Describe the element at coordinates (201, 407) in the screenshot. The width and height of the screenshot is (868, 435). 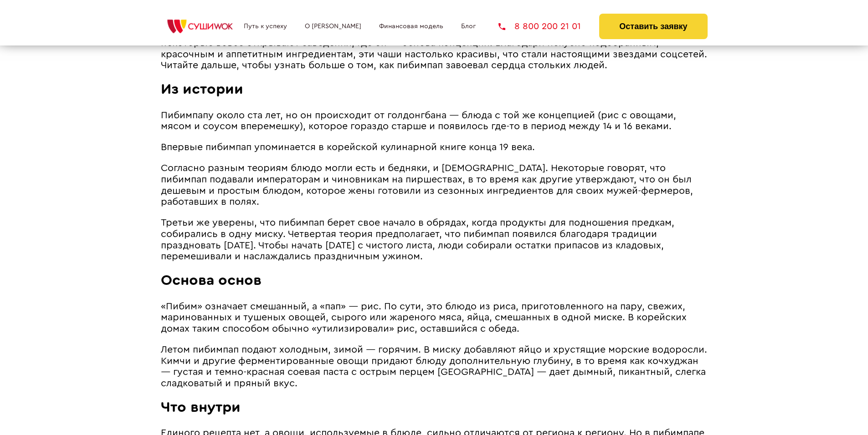
I see `span: Что внутри` at that location.